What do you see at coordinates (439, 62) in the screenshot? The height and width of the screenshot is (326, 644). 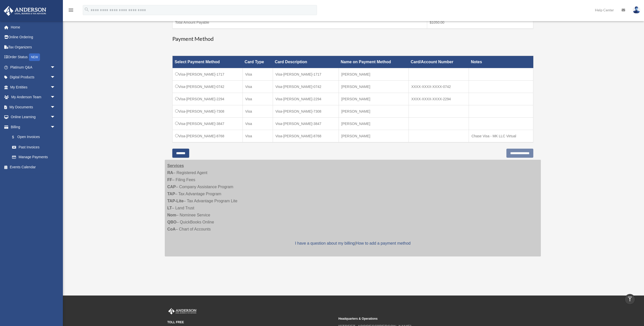 I see `th: Card/Account Number` at bounding box center [439, 62].